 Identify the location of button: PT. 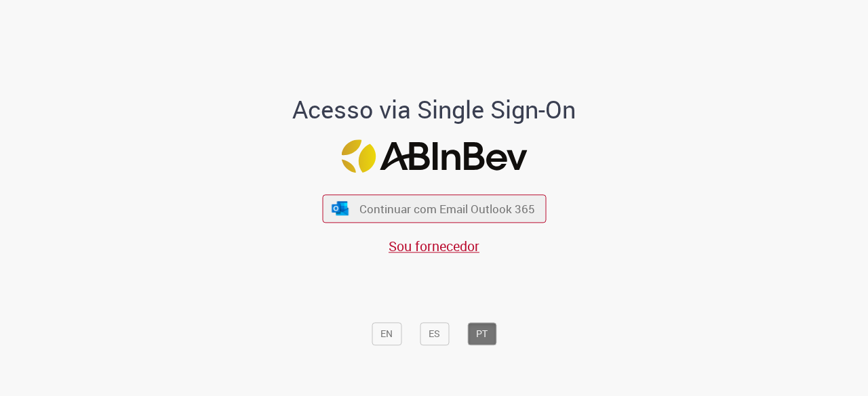
(482, 335).